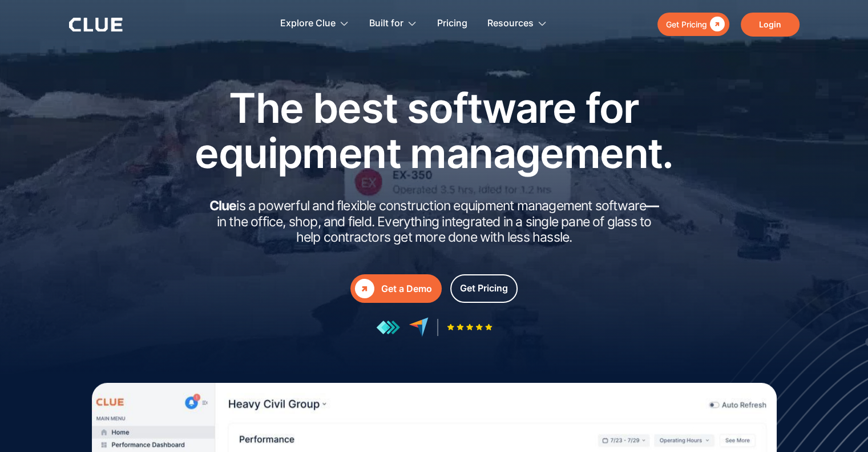 The width and height of the screenshot is (868, 452). What do you see at coordinates (484, 289) in the screenshot?
I see `a: Get Pricing` at bounding box center [484, 289].